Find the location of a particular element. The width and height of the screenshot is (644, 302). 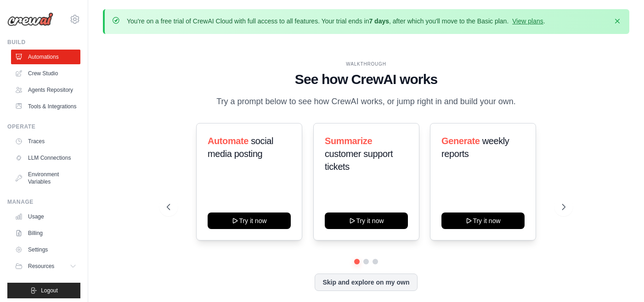

div: Chat Widget is located at coordinates (621, 280).